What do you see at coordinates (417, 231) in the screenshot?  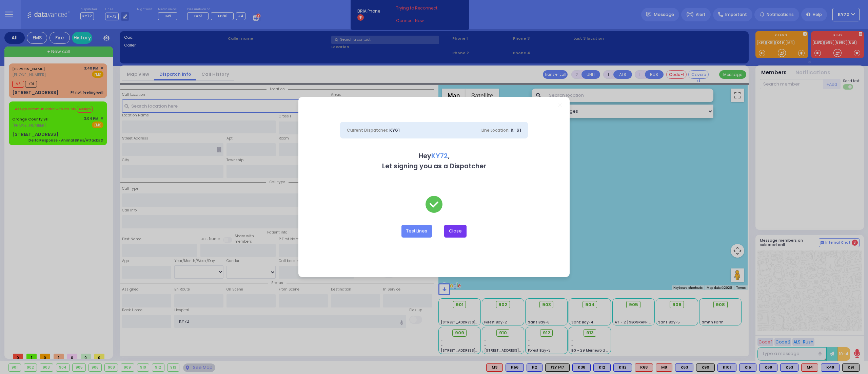 I see `button: Test Lines` at bounding box center [417, 231].